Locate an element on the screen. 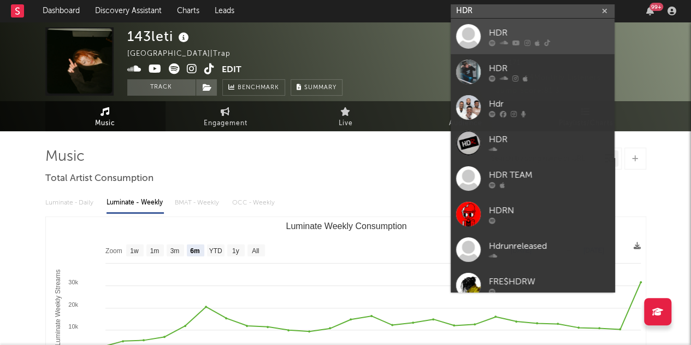 This screenshot has width=691, height=345. input: Search for artists is located at coordinates (533, 11).